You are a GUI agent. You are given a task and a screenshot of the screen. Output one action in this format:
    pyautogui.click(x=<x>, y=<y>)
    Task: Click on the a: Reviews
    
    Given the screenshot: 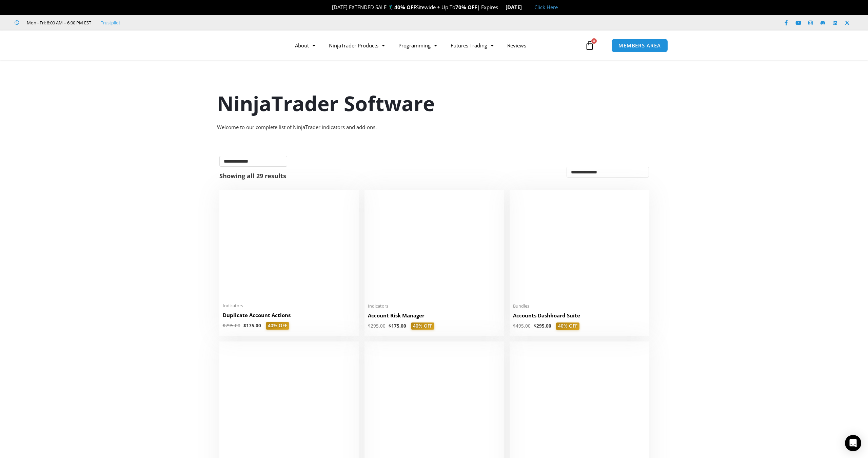 What is the action you would take?
    pyautogui.click(x=517, y=45)
    